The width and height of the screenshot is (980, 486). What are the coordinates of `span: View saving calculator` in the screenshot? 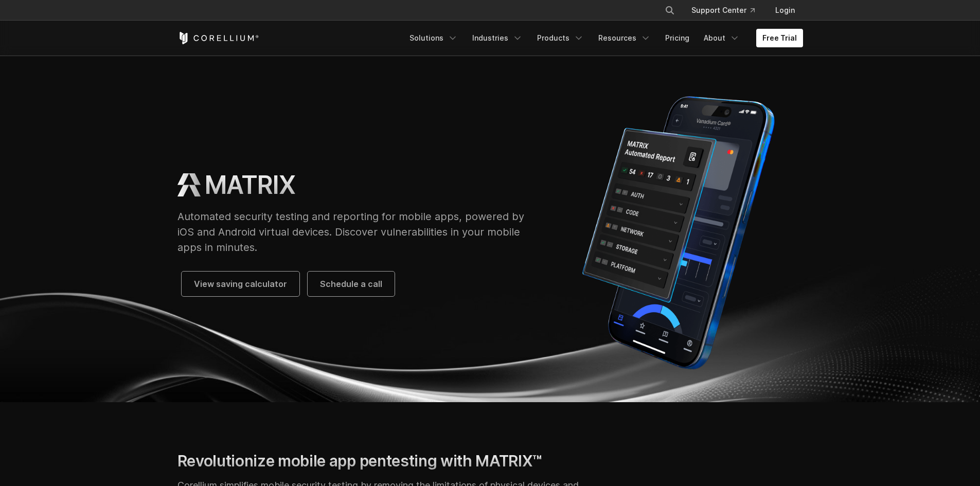 It's located at (240, 284).